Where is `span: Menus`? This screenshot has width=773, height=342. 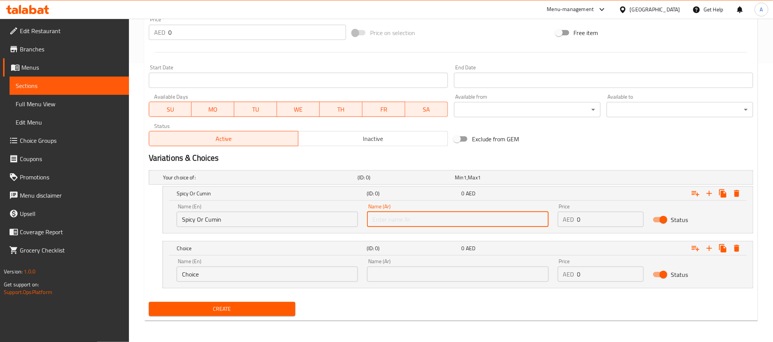 span: Menus is located at coordinates (72, 68).